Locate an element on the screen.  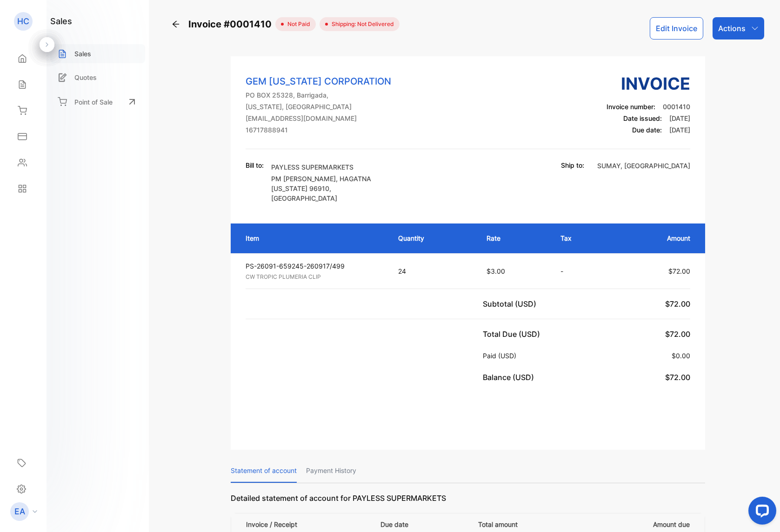
p: Rate is located at coordinates (514, 238).